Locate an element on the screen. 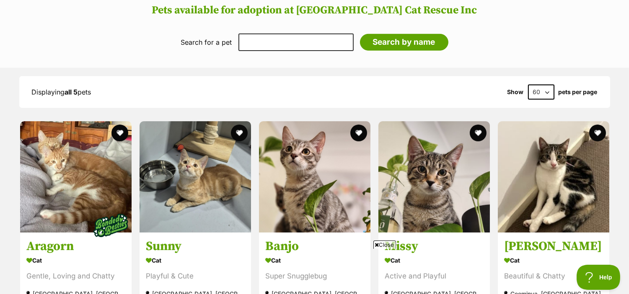 Image resolution: width=629 pixels, height=294 pixels. img: Missy is located at coordinates (434, 177).